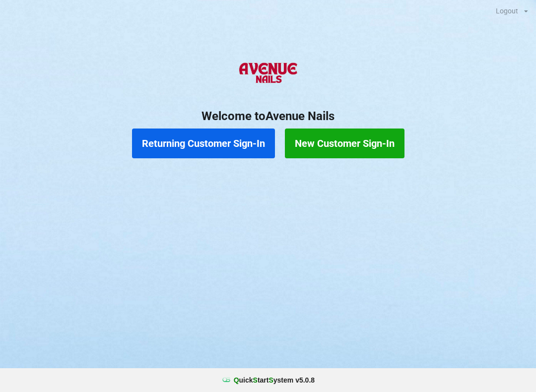 This screenshot has height=392, width=536. I want to click on b: uick tart ystem v 5.0.8, so click(274, 380).